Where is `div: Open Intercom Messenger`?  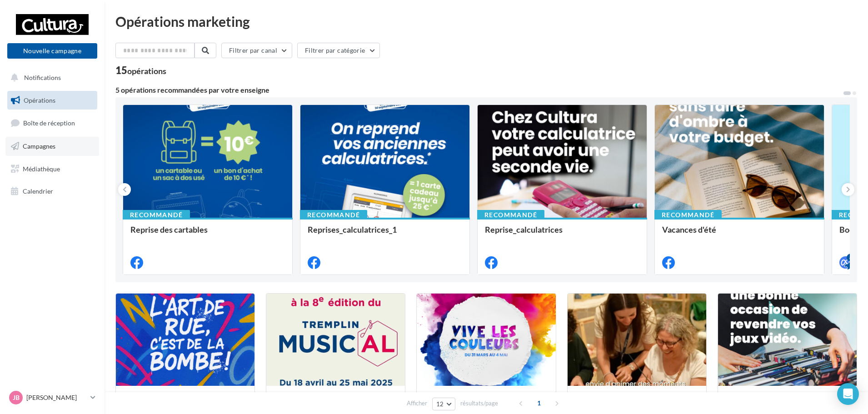 div: Open Intercom Messenger is located at coordinates (849, 395).